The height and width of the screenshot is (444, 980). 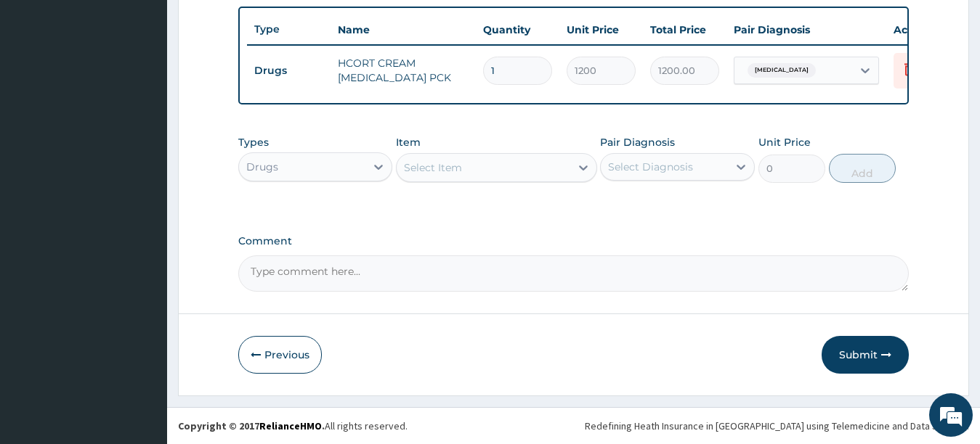 What do you see at coordinates (291, 426) in the screenshot?
I see `a: RelianceHMO` at bounding box center [291, 426].